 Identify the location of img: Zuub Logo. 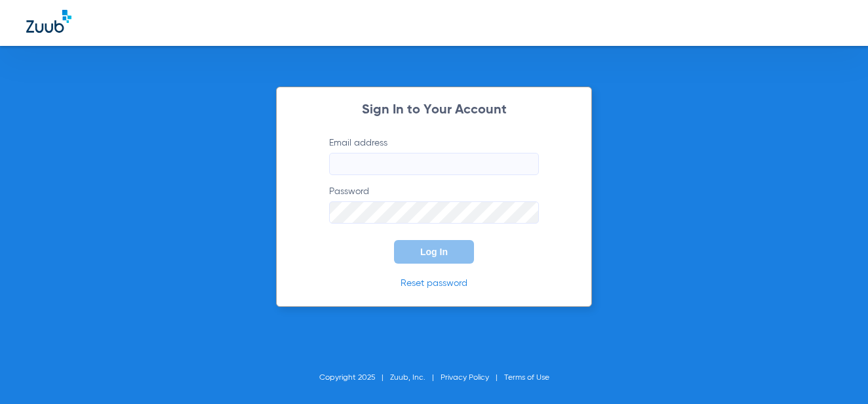
(48, 21).